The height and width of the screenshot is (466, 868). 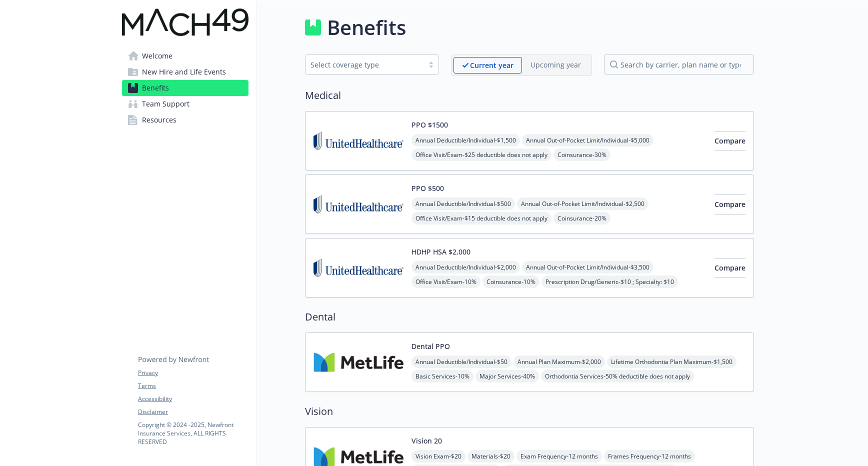 What do you see at coordinates (610, 282) in the screenshot?
I see `span: Prescription Drug/Generic - $10 ; Specialty: $10` at bounding box center [610, 282].